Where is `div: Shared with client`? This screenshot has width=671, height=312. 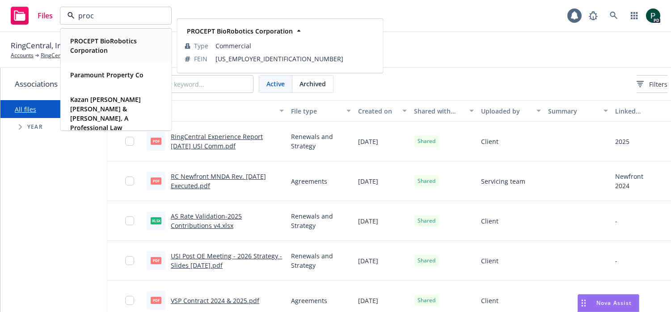
div: Shared with client is located at coordinates (439, 111).